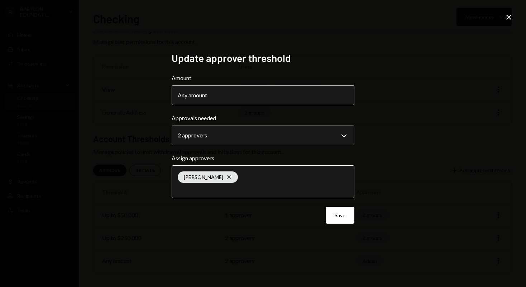 The image size is (526, 287). I want to click on button: Save, so click(340, 215).